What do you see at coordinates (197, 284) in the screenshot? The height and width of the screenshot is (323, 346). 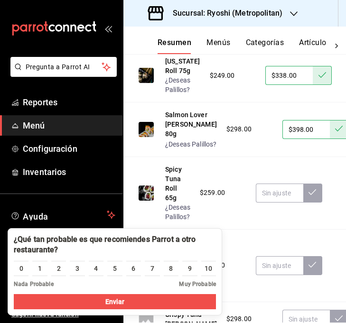 I see `span: Muy Probable` at bounding box center [197, 284].